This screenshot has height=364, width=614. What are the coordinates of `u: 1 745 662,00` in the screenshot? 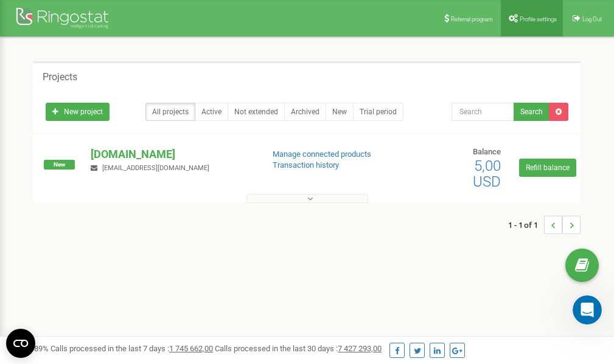 It's located at (191, 348).